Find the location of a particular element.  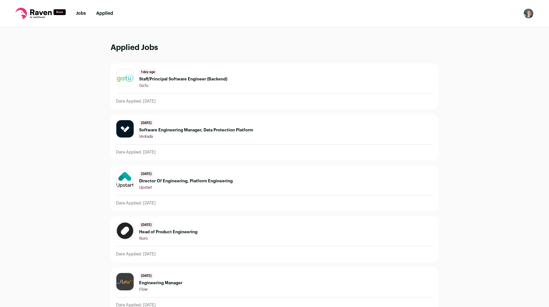

span: Software Engineering Manager, Data Protection Platform is located at coordinates (196, 130).